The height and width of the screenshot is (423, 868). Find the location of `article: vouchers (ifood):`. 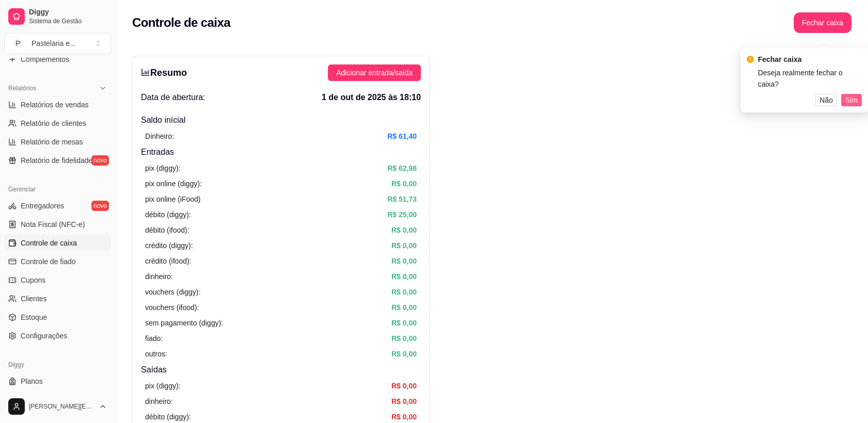

article: vouchers (ifood): is located at coordinates (172, 307).